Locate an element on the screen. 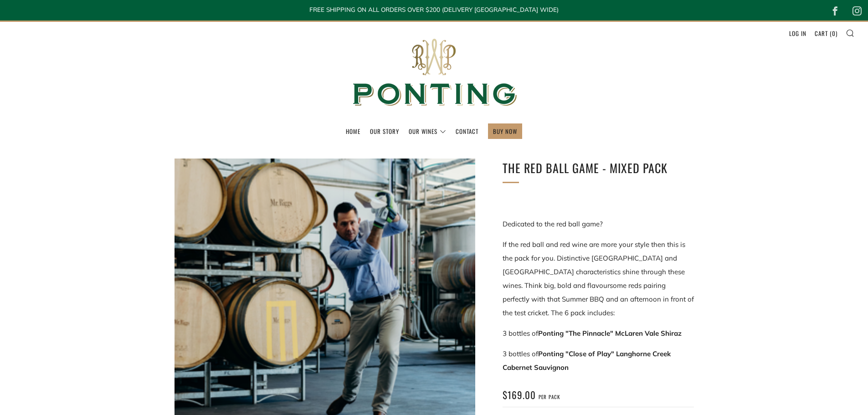  strong: Ponting "The Pinnacle" McLaren Vale Shiraz is located at coordinates (609, 333).